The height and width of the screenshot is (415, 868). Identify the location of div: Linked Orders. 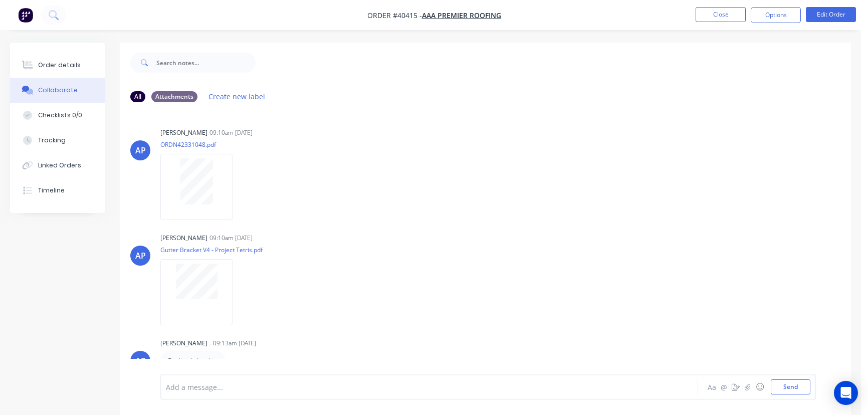
(60, 166).